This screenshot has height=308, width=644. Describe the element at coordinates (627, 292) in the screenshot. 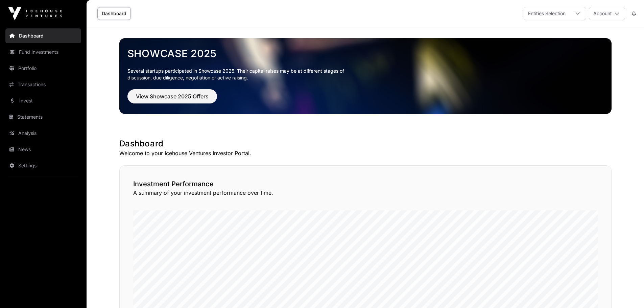

I see `div: Chat Widget` at that location.